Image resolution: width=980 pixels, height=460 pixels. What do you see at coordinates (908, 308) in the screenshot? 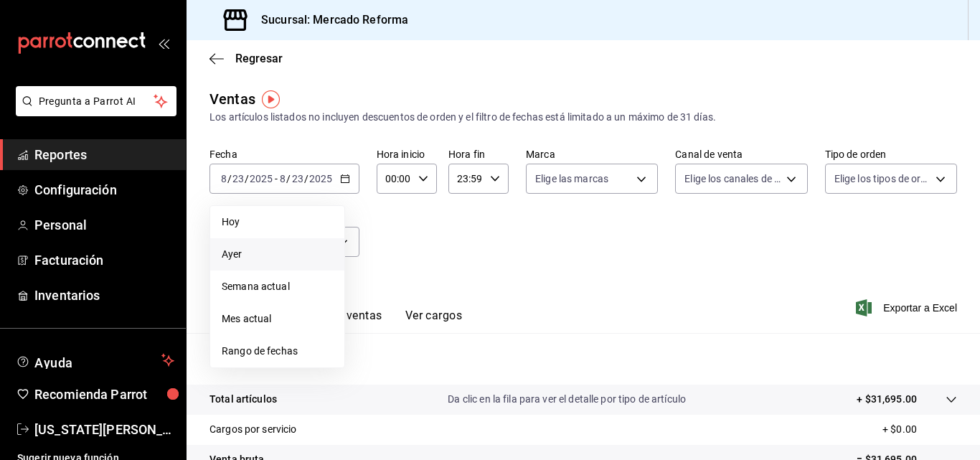
I see `button: Exportar a Excel` at bounding box center [908, 308].